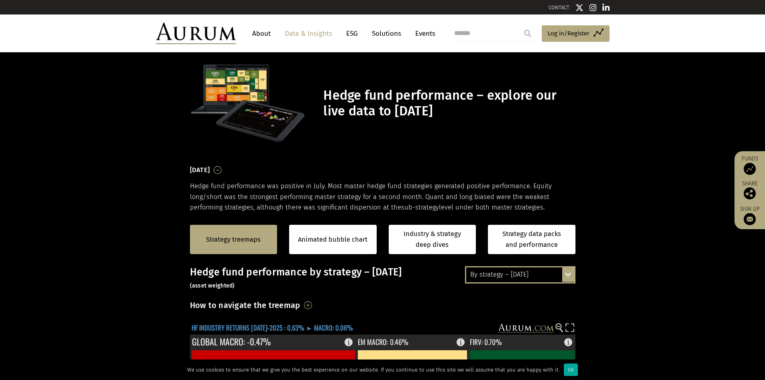 This screenshot has width=765, height=380. I want to click on a: Events, so click(423, 33).